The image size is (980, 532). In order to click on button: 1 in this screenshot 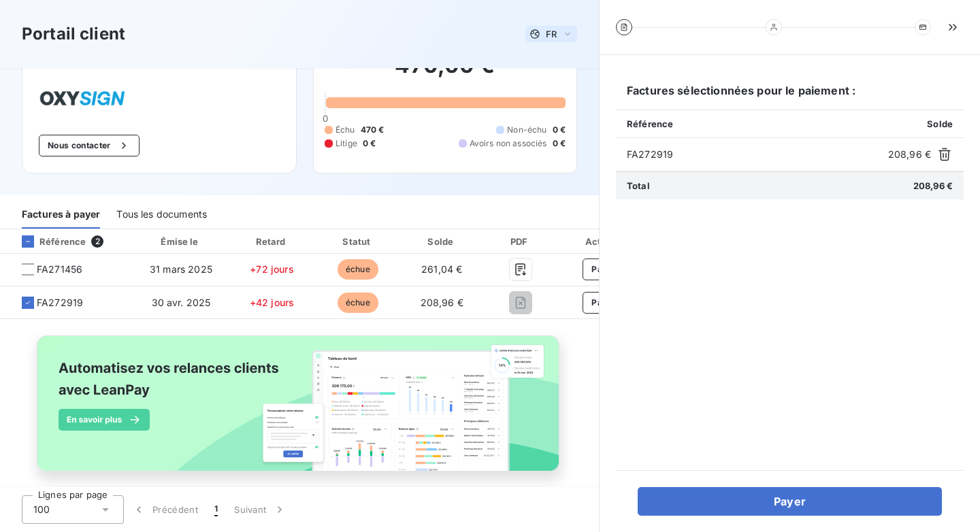, I will do `click(216, 510)`.